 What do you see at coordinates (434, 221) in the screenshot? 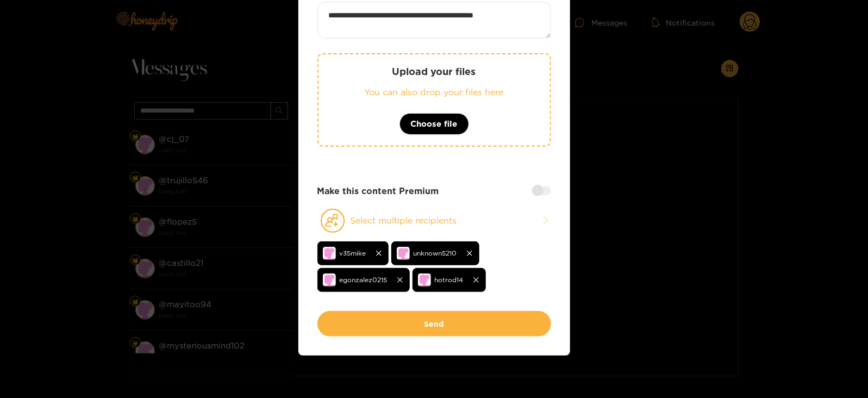
I see `button: Select multiple recipients` at bounding box center [434, 221].